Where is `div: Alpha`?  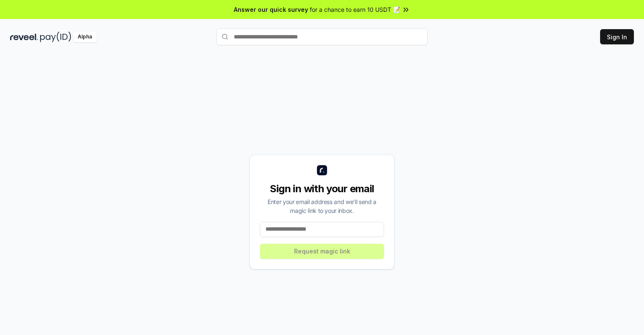
div: Alpha is located at coordinates (85, 37).